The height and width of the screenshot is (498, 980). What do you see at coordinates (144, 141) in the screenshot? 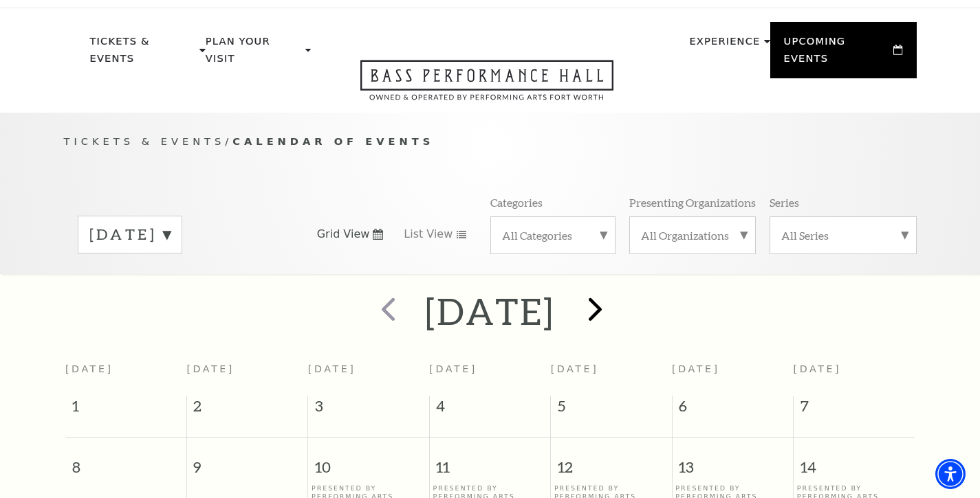
I see `span: Tickets & Events` at bounding box center [144, 141].